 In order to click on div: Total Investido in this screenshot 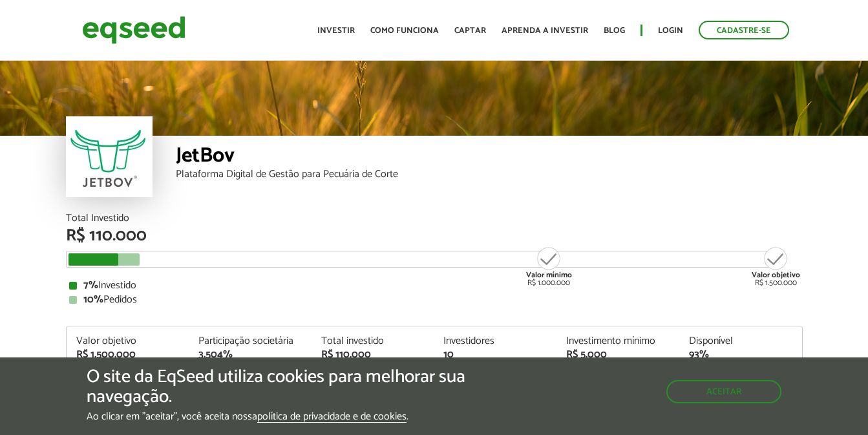, I will do `click(434, 219)`.